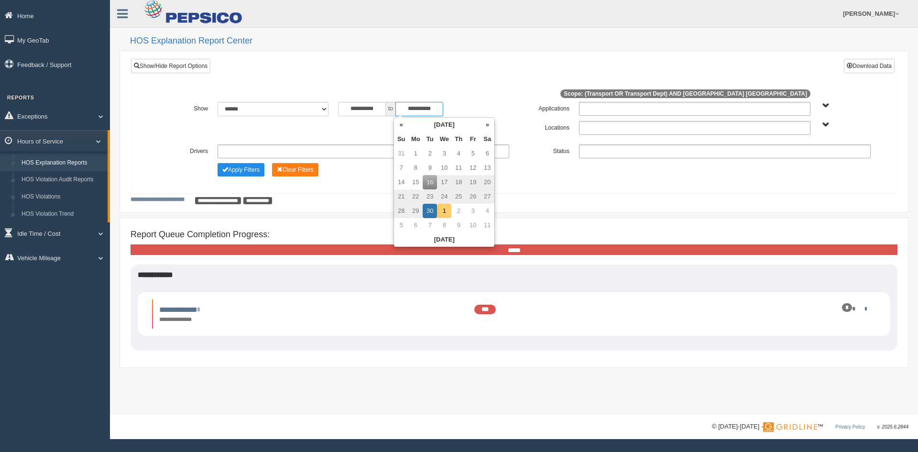 The image size is (918, 452). What do you see at coordinates (487, 182) in the screenshot?
I see `td: 20` at bounding box center [487, 182].